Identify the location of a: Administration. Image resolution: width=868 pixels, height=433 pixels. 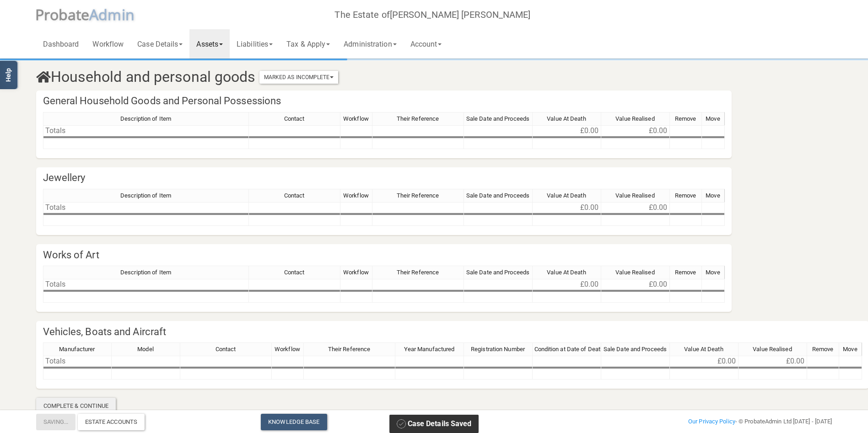
(370, 44).